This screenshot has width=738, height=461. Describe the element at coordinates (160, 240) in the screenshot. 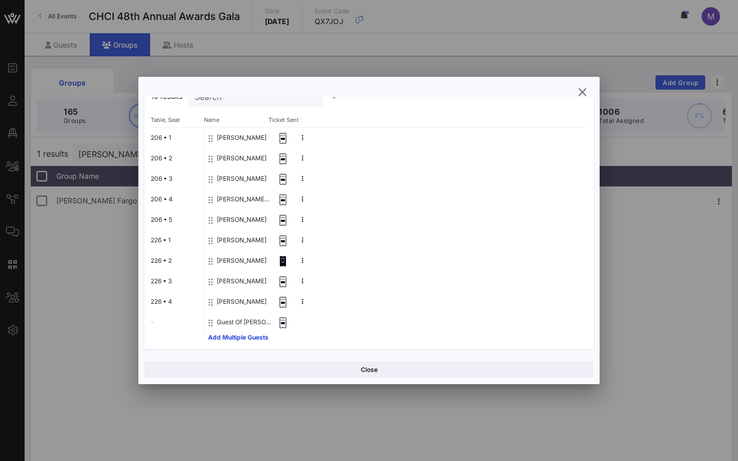

I see `button: 226 • 1` at that location.